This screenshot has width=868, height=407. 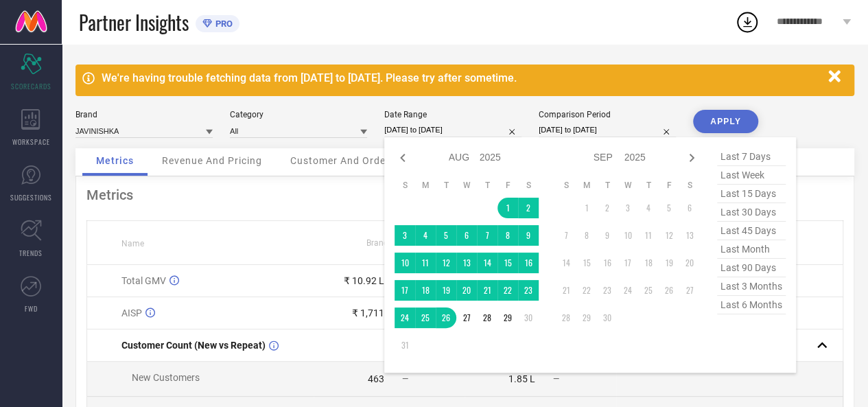 What do you see at coordinates (587, 263) in the screenshot?
I see `td: Mon Sep 15 2025` at bounding box center [587, 263].